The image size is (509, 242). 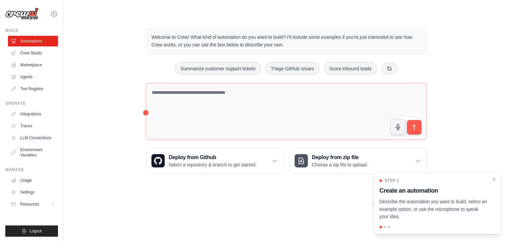 What do you see at coordinates (33, 152) in the screenshot?
I see `a: Environment Variables` at bounding box center [33, 152].